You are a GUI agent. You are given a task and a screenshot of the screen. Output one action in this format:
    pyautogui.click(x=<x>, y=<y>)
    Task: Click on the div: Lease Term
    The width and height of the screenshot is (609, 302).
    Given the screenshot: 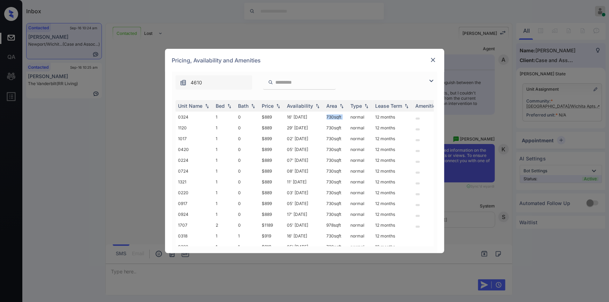 What is the action you would take?
    pyautogui.click(x=389, y=106)
    